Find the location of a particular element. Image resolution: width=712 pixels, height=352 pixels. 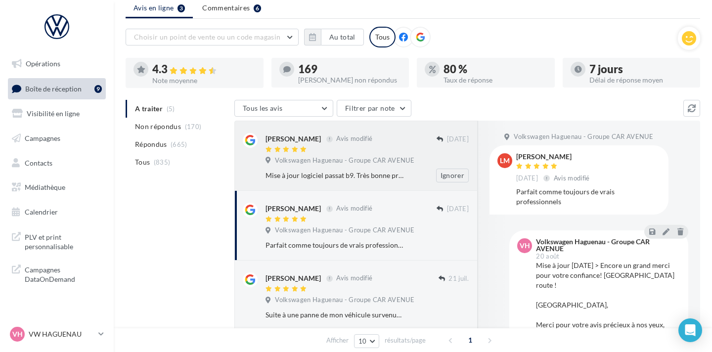

span: Campagnes DataOnDemand is located at coordinates (63, 273).